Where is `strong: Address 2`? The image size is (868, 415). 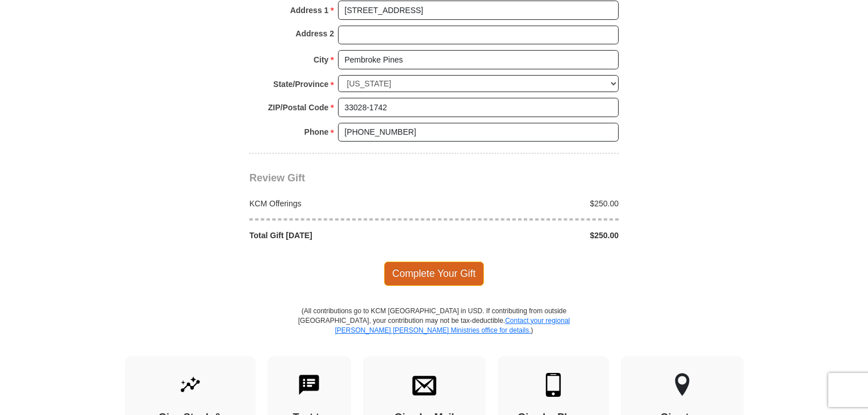 strong: Address 2 is located at coordinates (314, 34).